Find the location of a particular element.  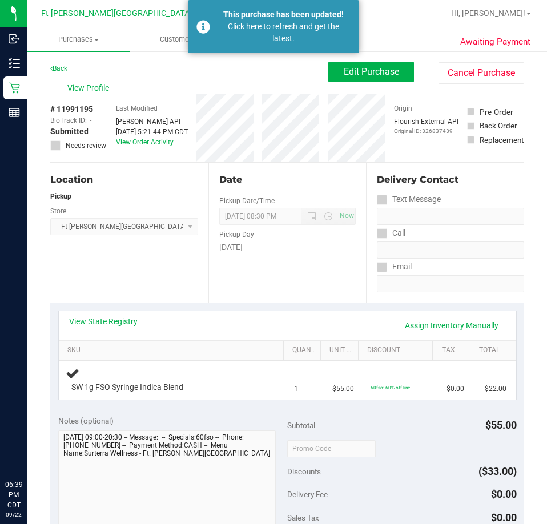

span: # 11991195 is located at coordinates (71, 109).